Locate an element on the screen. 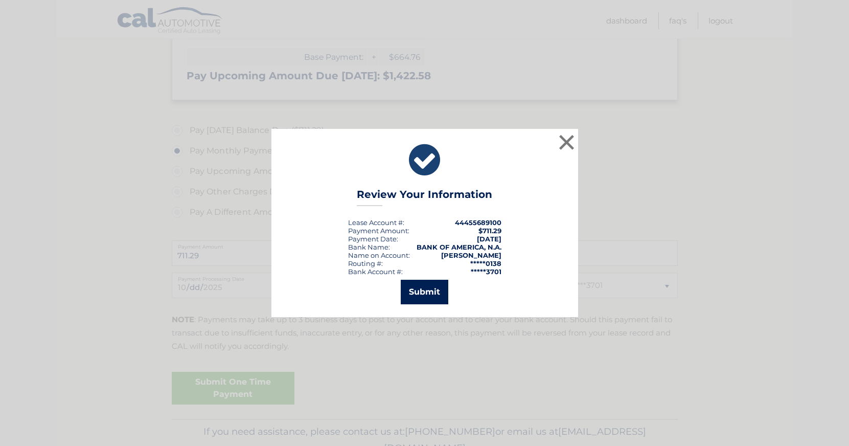  div: Name on Account: is located at coordinates (379, 255).